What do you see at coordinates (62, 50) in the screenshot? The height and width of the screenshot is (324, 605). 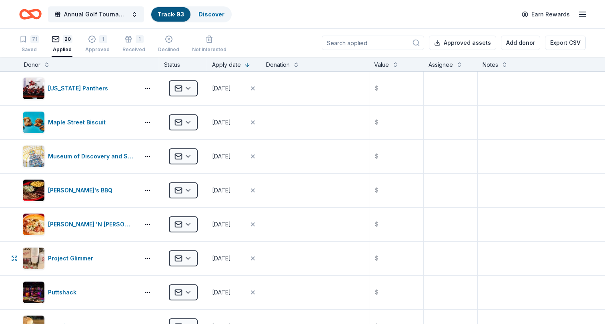 I see `div: Applied` at bounding box center [62, 50].